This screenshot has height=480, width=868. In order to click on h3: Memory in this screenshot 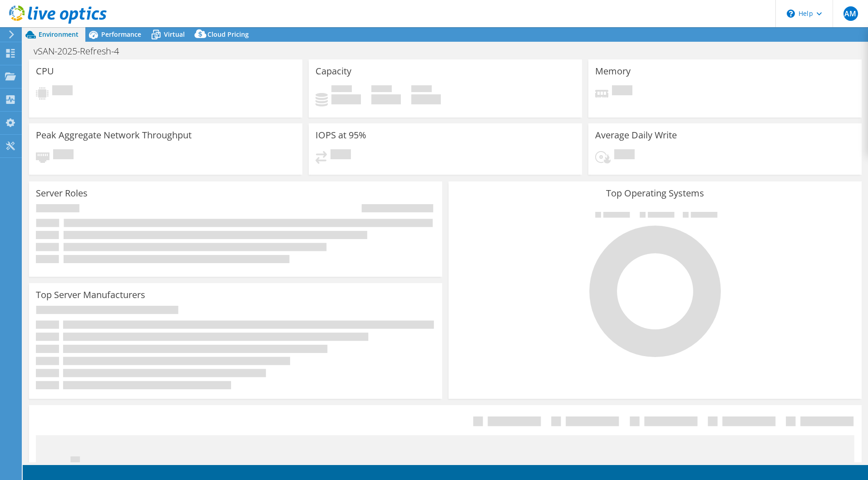, I will do `click(613, 71)`.